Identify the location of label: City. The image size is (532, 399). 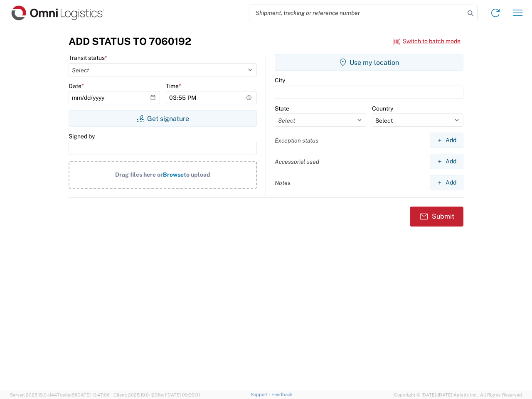
(280, 80).